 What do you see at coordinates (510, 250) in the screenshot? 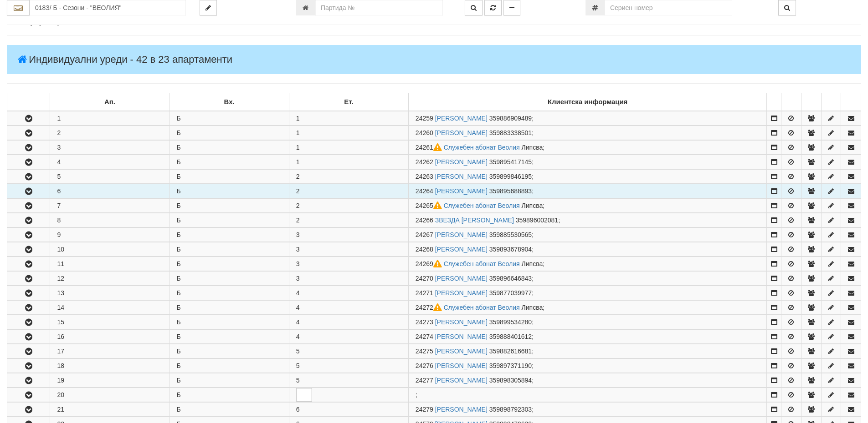
I see `span: 359893678904` at bounding box center [510, 250].